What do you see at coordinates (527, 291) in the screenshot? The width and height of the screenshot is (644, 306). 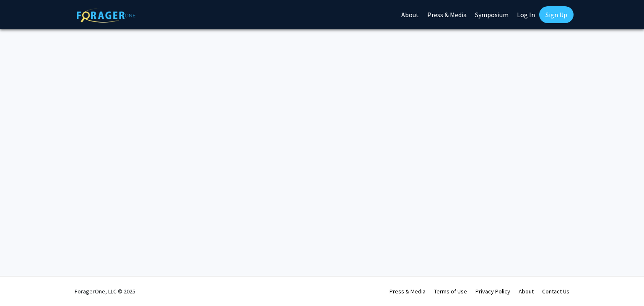 I see `a: About` at bounding box center [527, 291].